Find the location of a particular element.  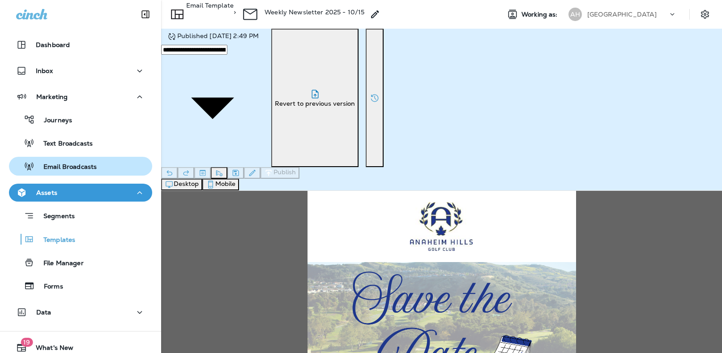

p: Assets is located at coordinates (47, 192).